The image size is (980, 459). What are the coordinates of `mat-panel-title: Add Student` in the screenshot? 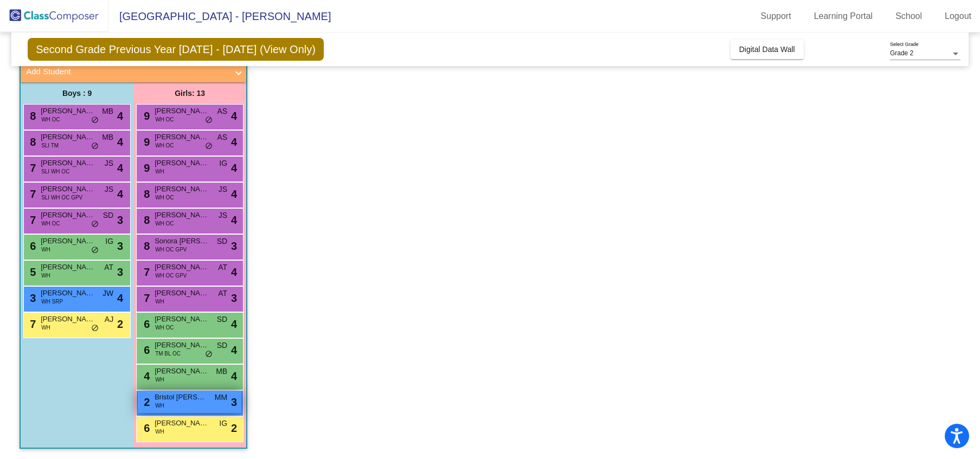 It's located at (127, 72).